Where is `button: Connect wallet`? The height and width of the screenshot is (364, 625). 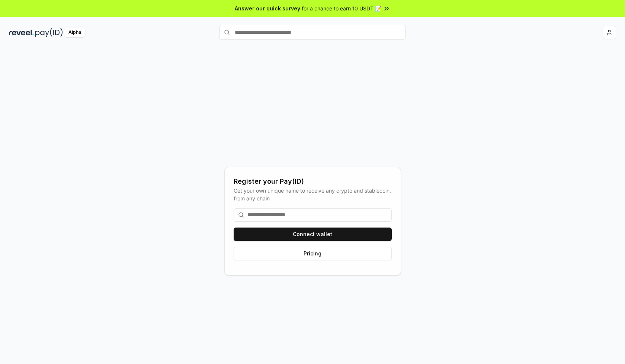 button: Connect wallet is located at coordinates (312, 234).